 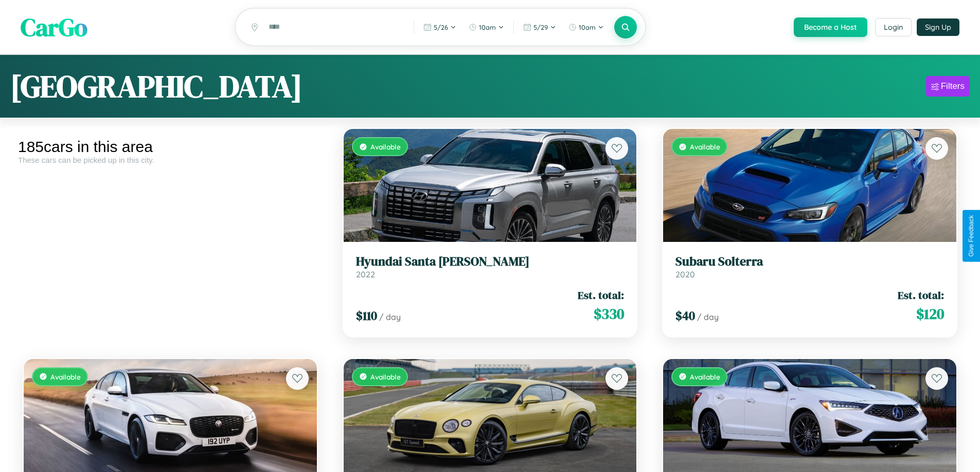 What do you see at coordinates (685, 316) in the screenshot?
I see `span: $ 40` at bounding box center [685, 316].